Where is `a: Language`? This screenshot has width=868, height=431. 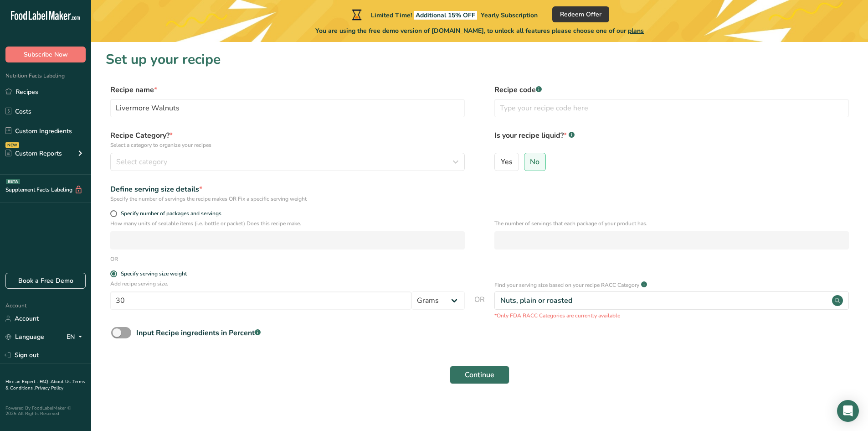
a: Language is located at coordinates (25, 336).